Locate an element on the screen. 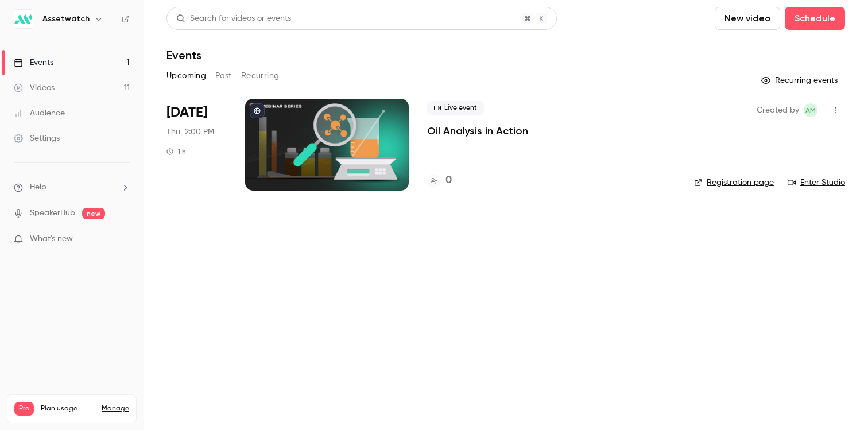  span: Pro is located at coordinates (24, 409).